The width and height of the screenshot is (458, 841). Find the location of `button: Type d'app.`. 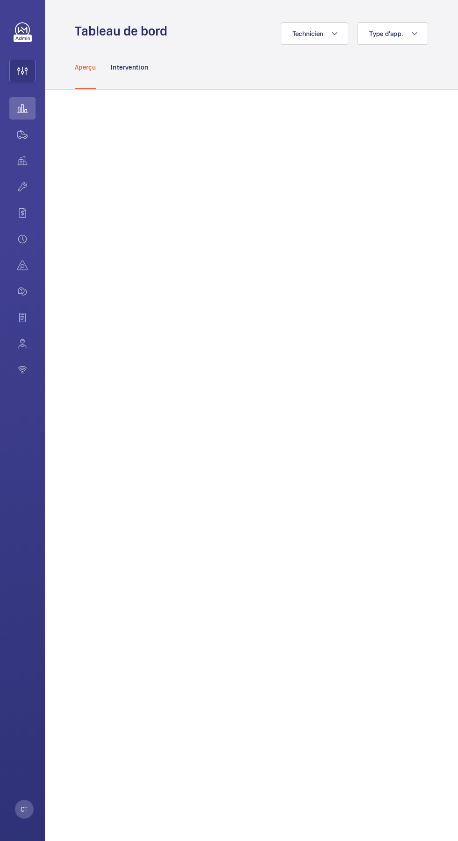

button: Type d'app. is located at coordinates (392, 34).